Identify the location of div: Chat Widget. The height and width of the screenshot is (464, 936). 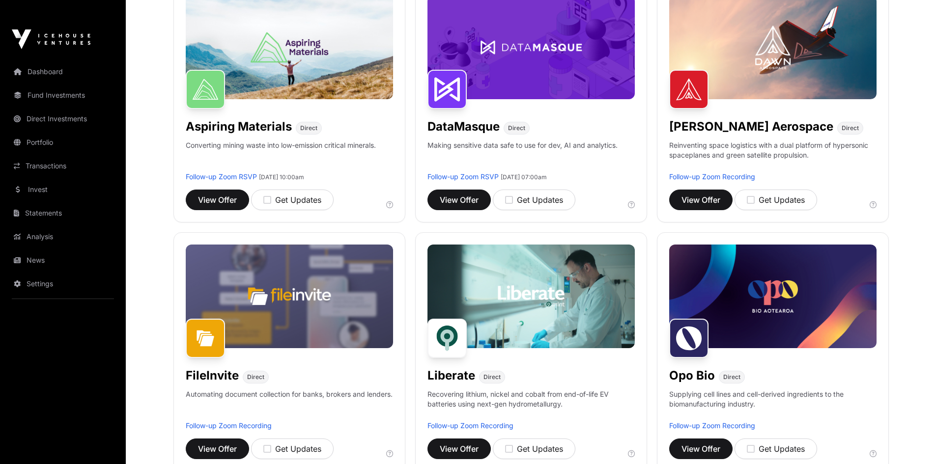
(911, 441).